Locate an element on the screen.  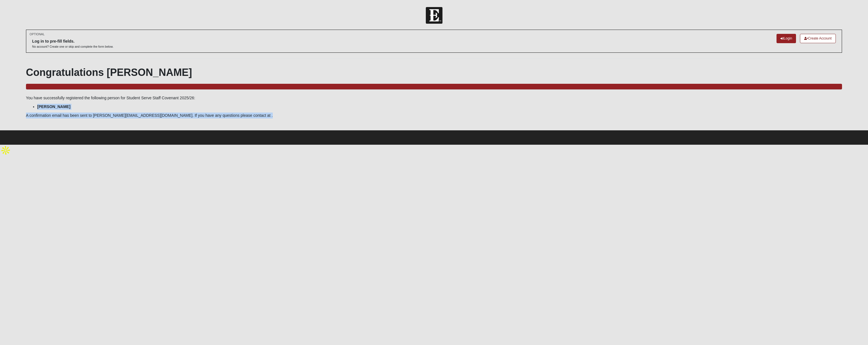
small: OPTIONAL is located at coordinates (37, 34).